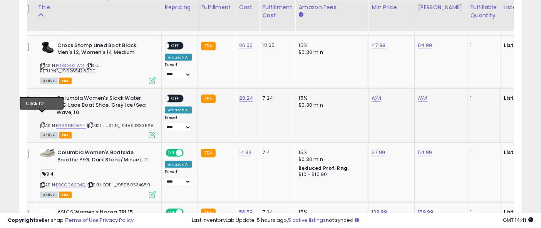  I want to click on div: Fulfillable Quantity, so click(483, 12).